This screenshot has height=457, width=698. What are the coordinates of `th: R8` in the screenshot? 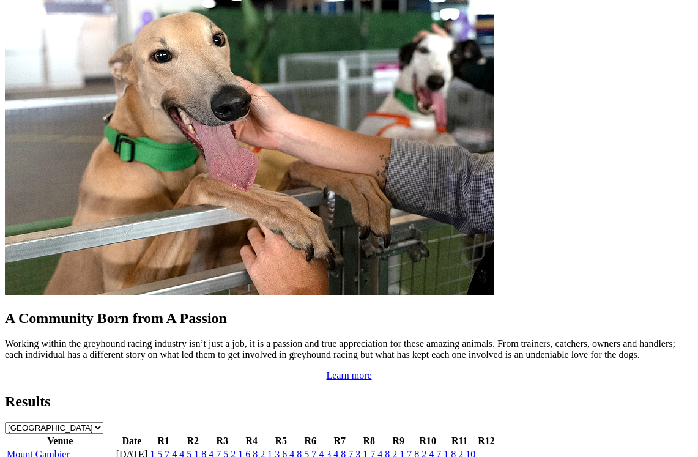 It's located at (369, 441).